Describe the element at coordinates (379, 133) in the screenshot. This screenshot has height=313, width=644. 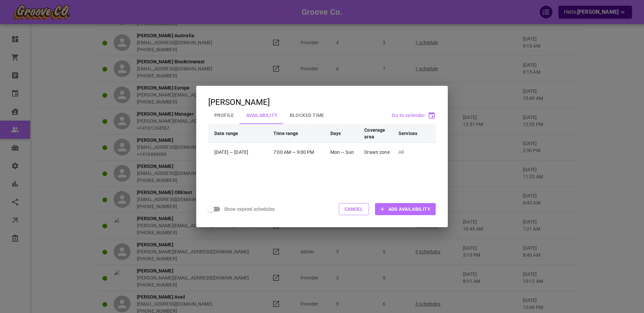
I see `th: Coverage area` at that location.